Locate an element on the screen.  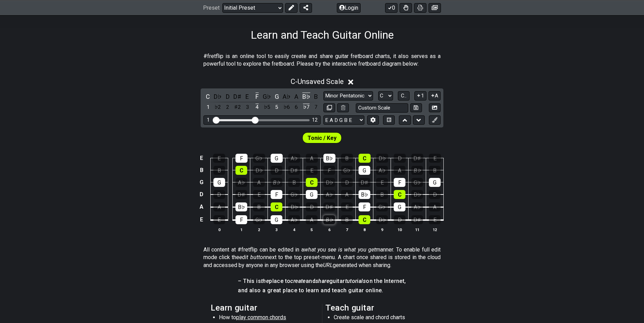
th: 3 is located at coordinates (276, 229).